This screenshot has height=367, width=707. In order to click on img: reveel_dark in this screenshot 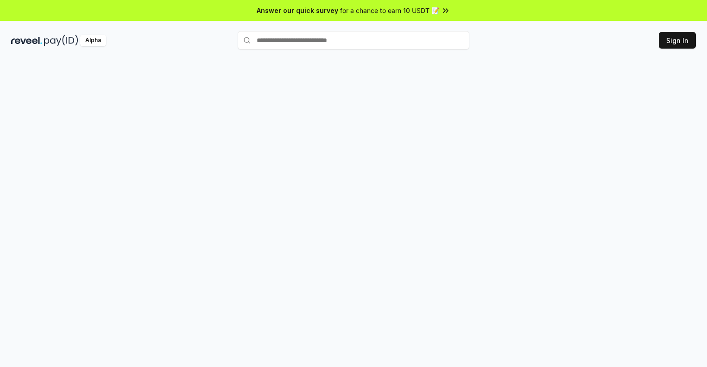, I will do `click(26, 40)`.